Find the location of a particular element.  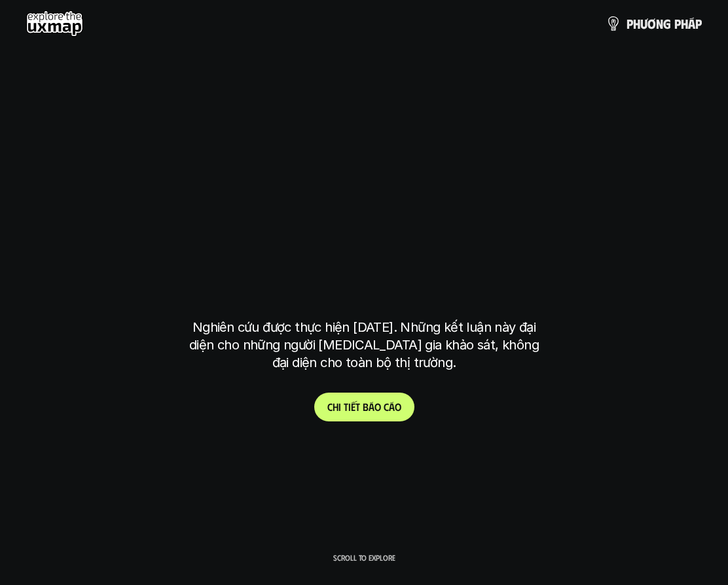

p: Scroll to explore is located at coordinates (364, 558).